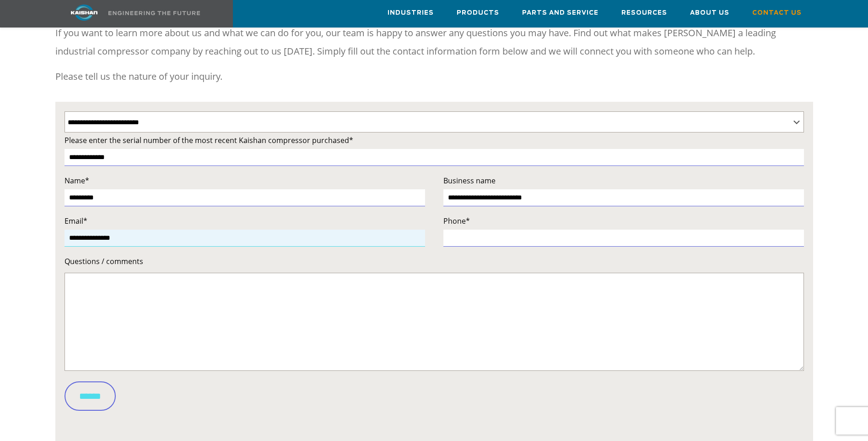 The height and width of the screenshot is (441, 868). Describe the element at coordinates (434, 42) in the screenshot. I see `p: If you want to learn more about us and what we can do for you, our team is happy to answer any qu...` at that location.